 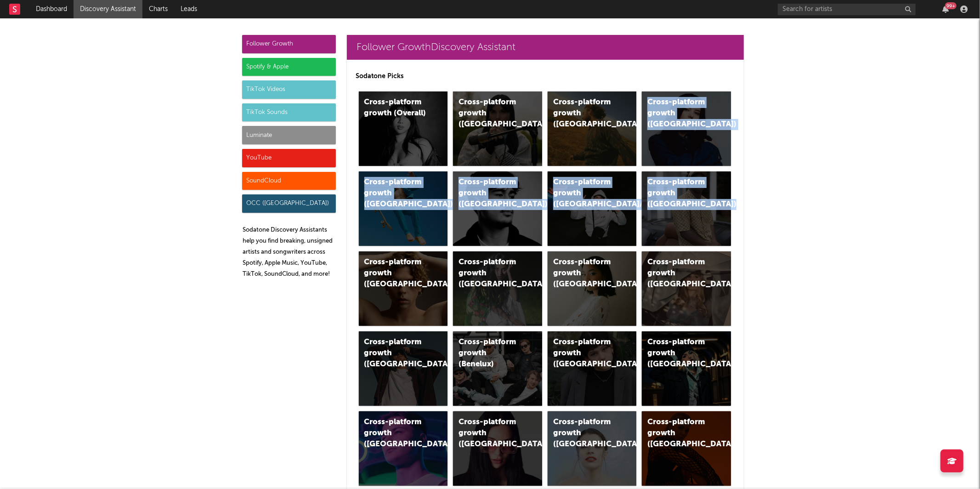 I want to click on input: Search for artists, so click(x=846, y=9).